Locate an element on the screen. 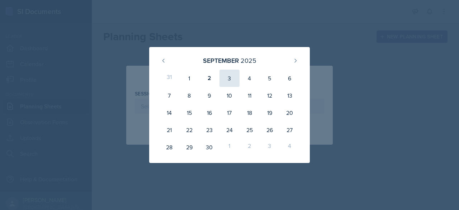 This screenshot has height=210, width=459. div: 26 is located at coordinates (270, 130).